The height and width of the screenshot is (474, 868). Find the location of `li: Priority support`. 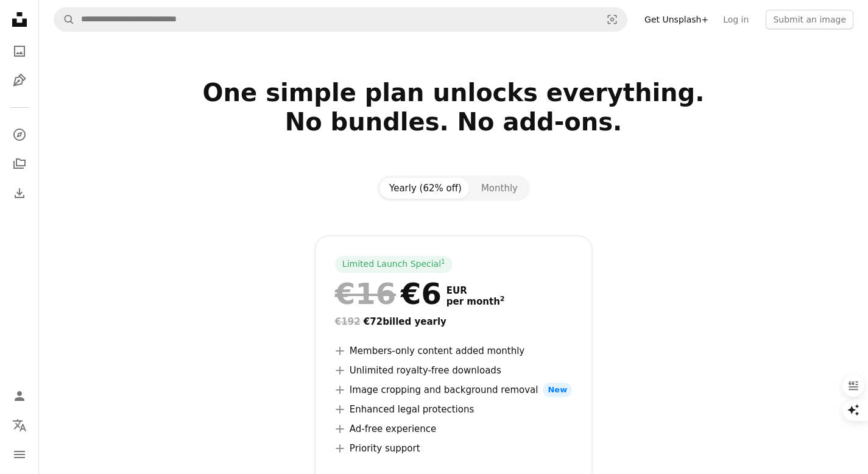

li: Priority support is located at coordinates (453, 448).